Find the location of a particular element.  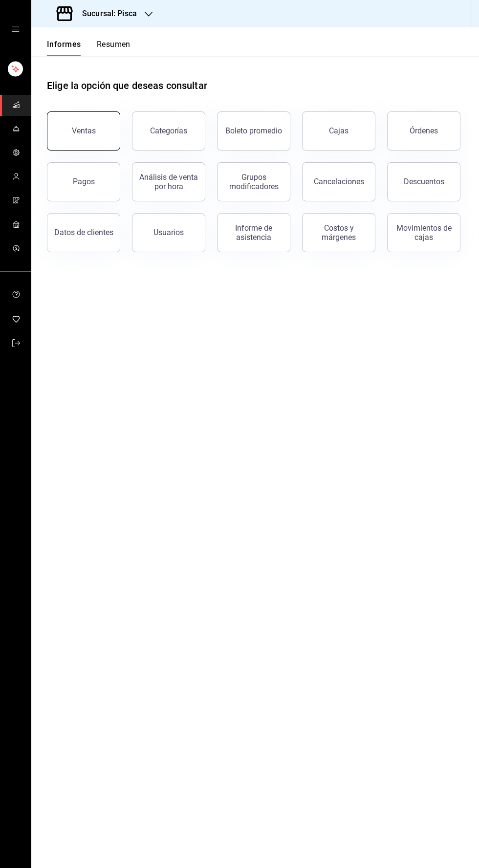

button: Cajas is located at coordinates (339, 131).